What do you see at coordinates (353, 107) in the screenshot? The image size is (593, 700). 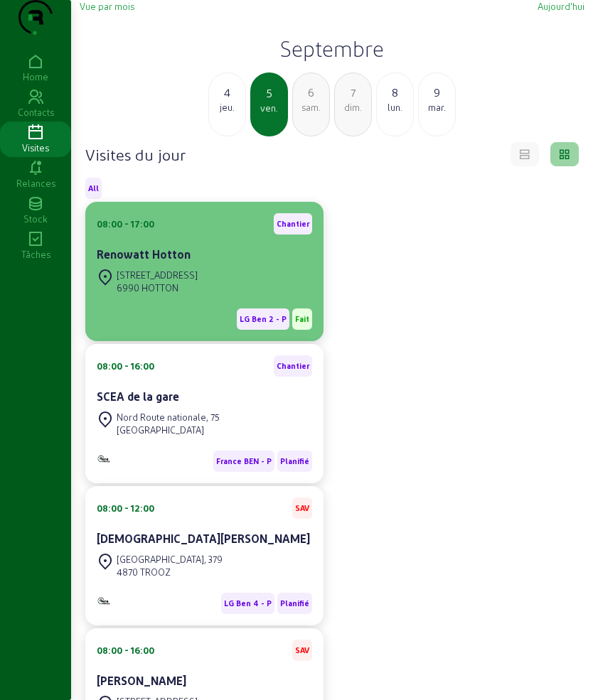 I see `div: dim.` at bounding box center [353, 107].